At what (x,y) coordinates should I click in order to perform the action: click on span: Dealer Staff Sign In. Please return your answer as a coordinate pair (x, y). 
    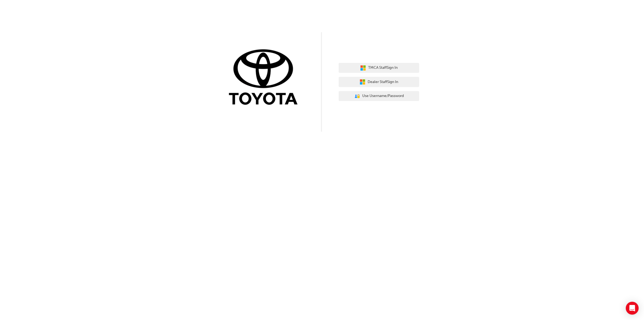
    Looking at the image, I should click on (383, 82).